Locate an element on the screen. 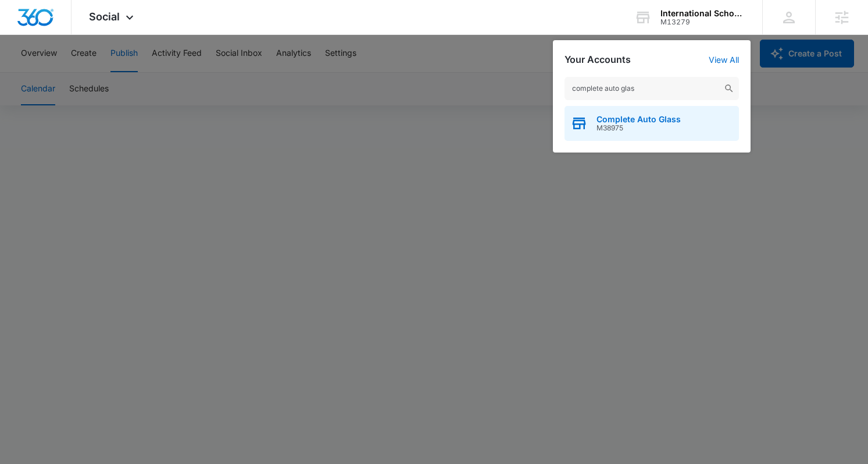 Image resolution: width=868 pixels, height=464 pixels. div: account id is located at coordinates (703, 22).